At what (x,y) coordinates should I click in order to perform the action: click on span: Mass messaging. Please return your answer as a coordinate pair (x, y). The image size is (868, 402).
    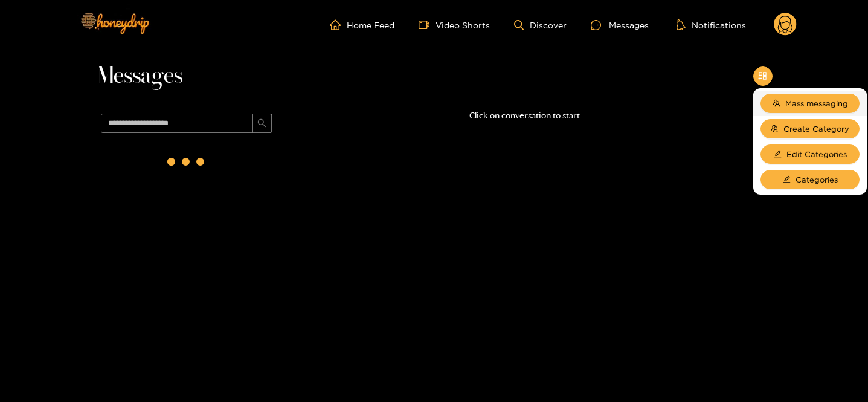
    Looking at the image, I should click on (816, 103).